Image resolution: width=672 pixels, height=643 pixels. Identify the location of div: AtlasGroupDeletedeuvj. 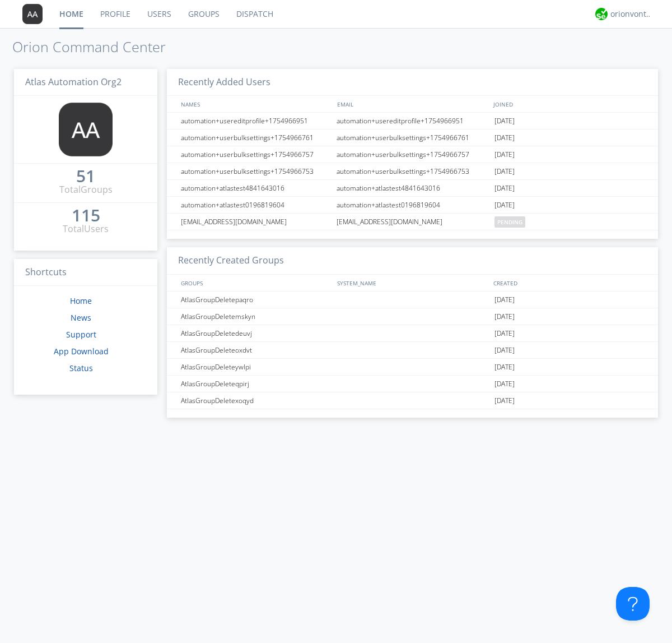
(256, 333).